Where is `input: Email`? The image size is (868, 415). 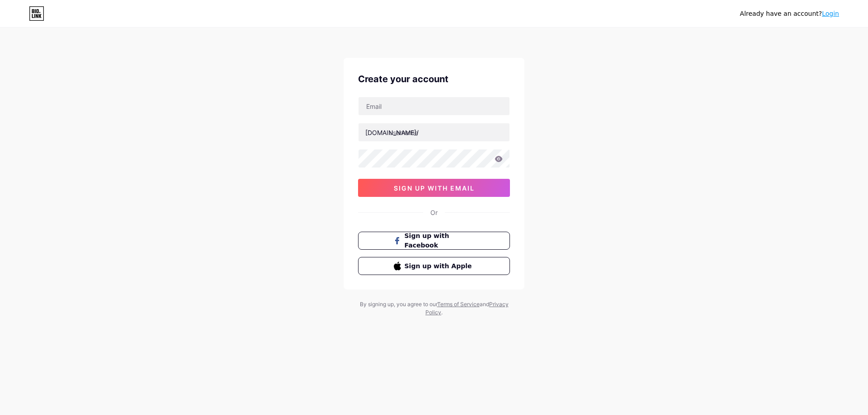
input: Email is located at coordinates (434, 107).